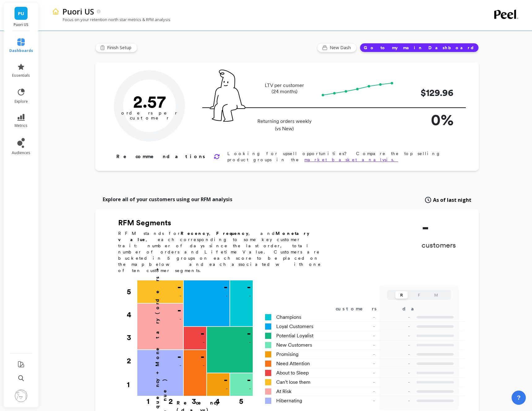  Describe the element at coordinates (293, 382) in the screenshot. I see `span: Can't lose them` at that location.